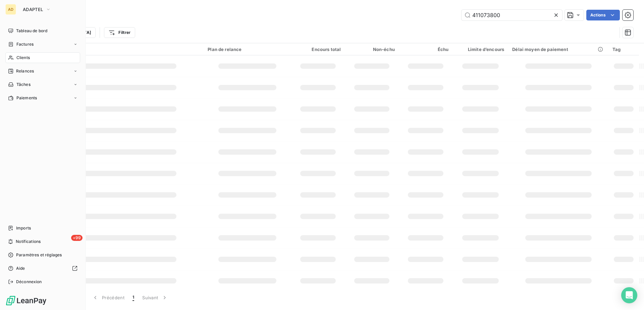  Describe the element at coordinates (33, 9) in the screenshot. I see `span: ADAPTEL` at that location.